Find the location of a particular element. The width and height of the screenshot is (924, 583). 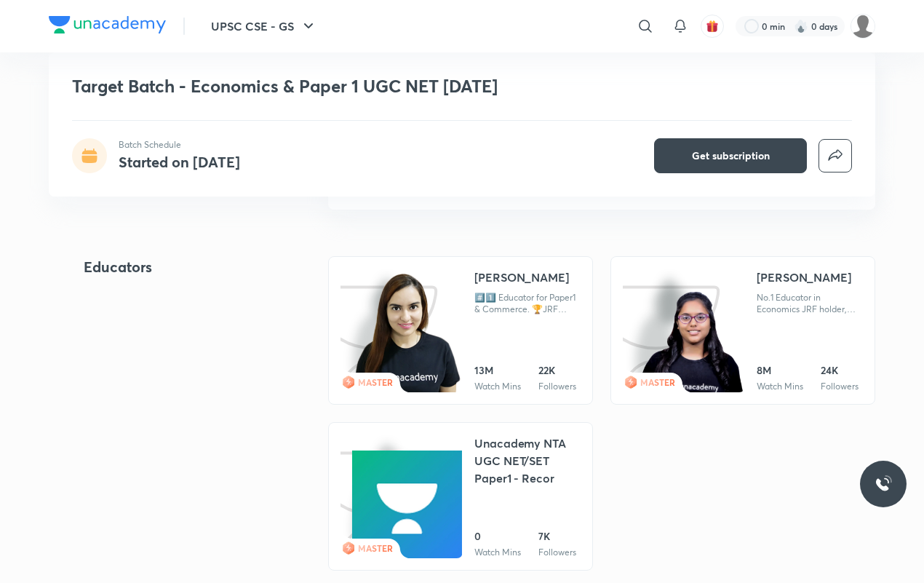

div: 0 is located at coordinates (498, 536).